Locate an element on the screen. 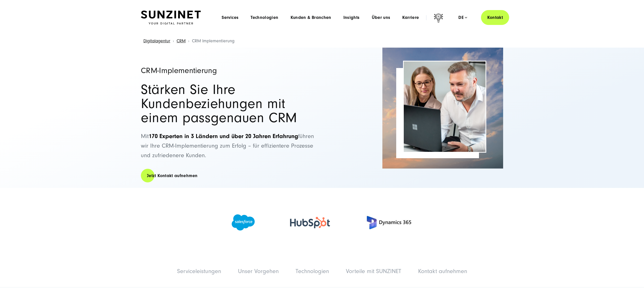 The width and height of the screenshot is (644, 297). span: Services is located at coordinates (230, 17).